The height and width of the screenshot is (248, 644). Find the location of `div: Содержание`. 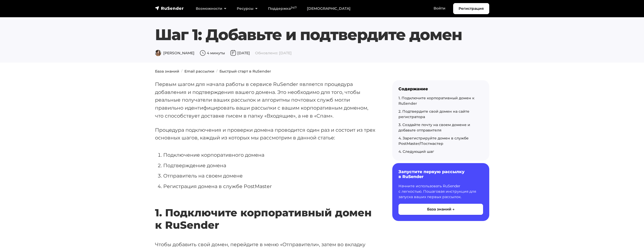

div: Содержание is located at coordinates (441, 89).